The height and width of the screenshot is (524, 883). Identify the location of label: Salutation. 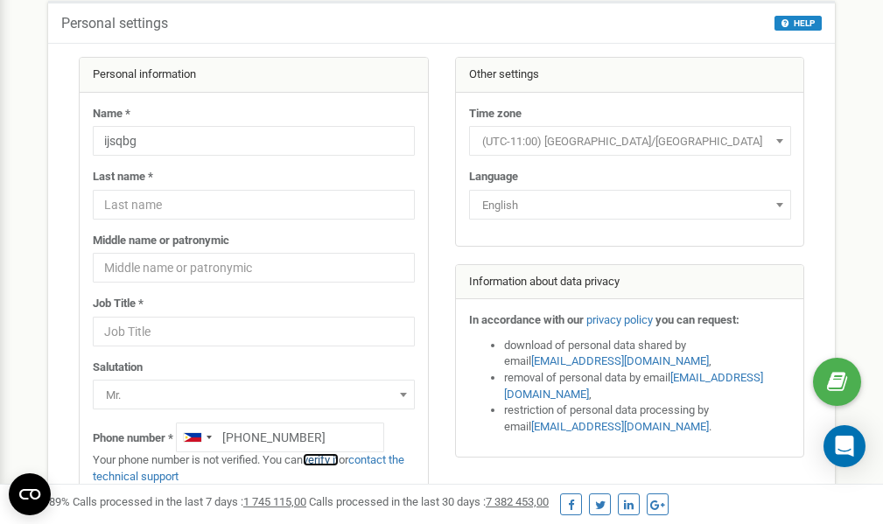
(117, 368).